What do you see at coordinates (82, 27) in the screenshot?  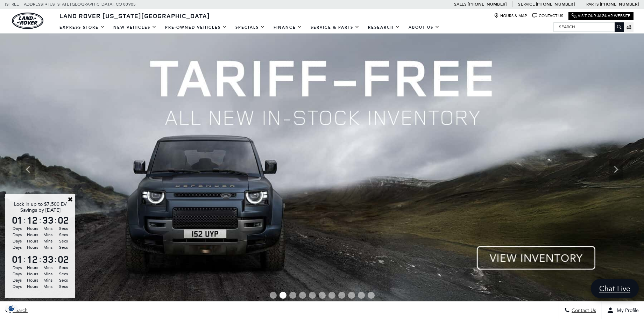 I see `a: EXPRESS STORE` at bounding box center [82, 27].